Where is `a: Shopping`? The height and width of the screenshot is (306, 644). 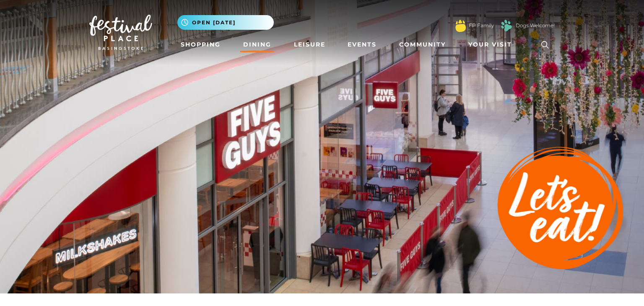
a: Shopping is located at coordinates (200, 44).